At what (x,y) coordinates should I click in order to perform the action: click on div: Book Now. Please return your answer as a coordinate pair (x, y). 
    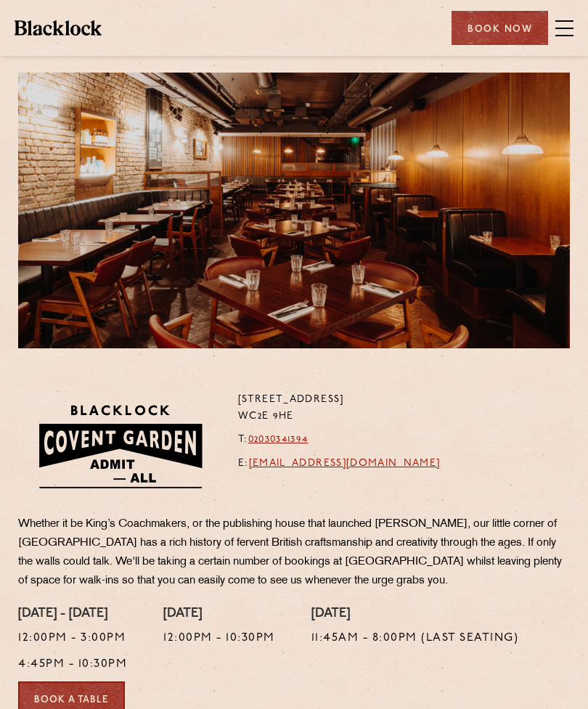
    Looking at the image, I should click on (499, 27).